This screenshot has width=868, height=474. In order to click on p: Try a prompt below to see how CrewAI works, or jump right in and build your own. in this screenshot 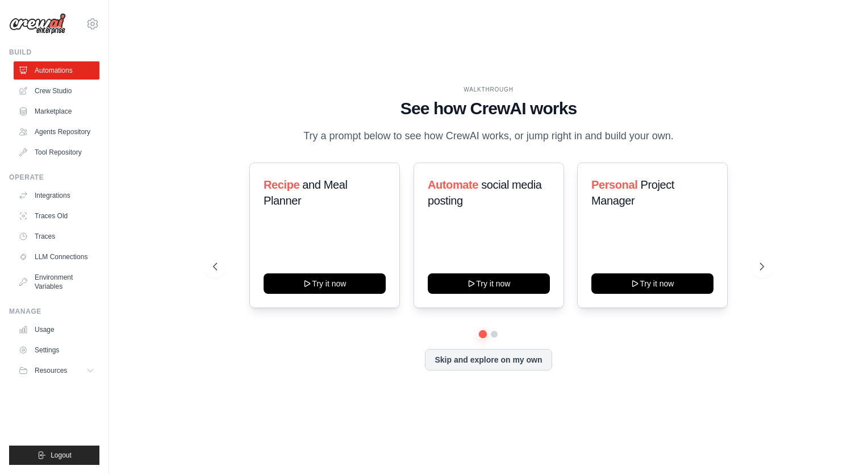, I will do `click(489, 136)`.